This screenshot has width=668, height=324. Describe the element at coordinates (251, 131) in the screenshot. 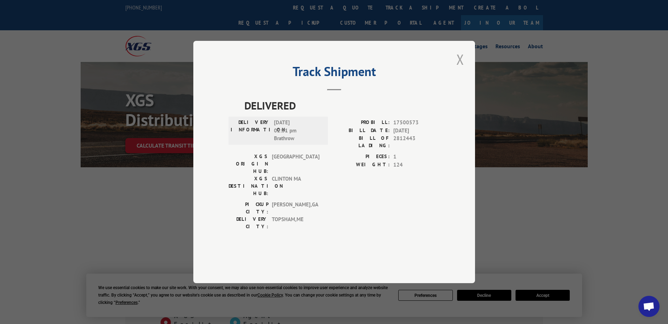

I see `label: DELIVERY INFORMATION:` at that location.